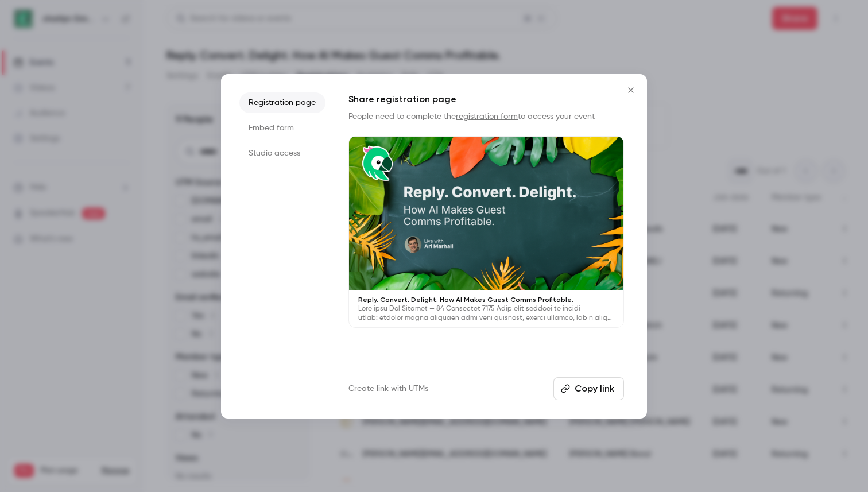  I want to click on button: Close, so click(631, 90).